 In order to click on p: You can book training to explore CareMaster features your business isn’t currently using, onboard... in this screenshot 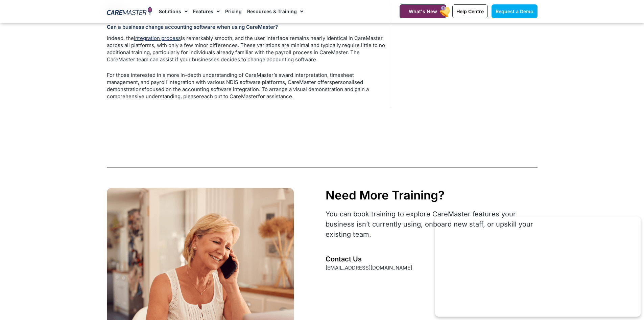, I will do `click(431, 224)`.